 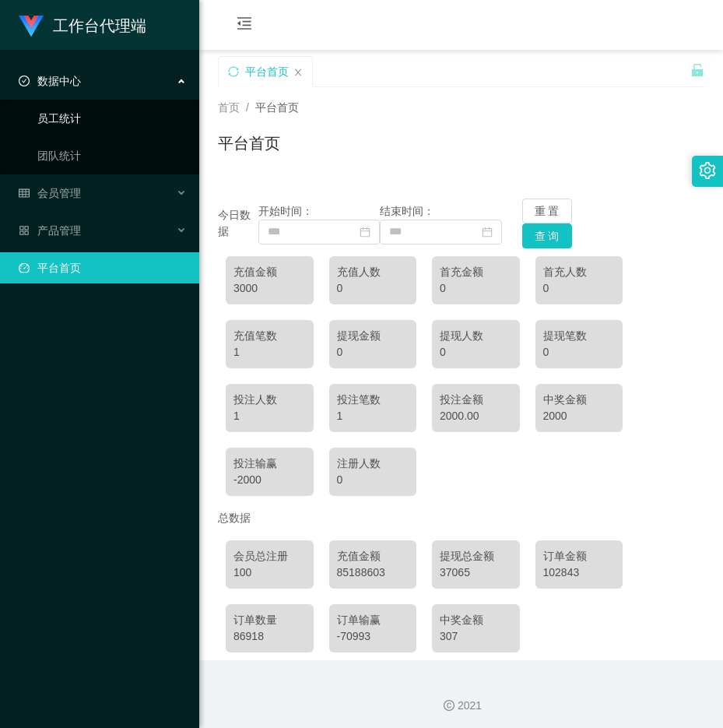 What do you see at coordinates (476, 556) in the screenshot?
I see `div: 提现总金额` at bounding box center [476, 556].